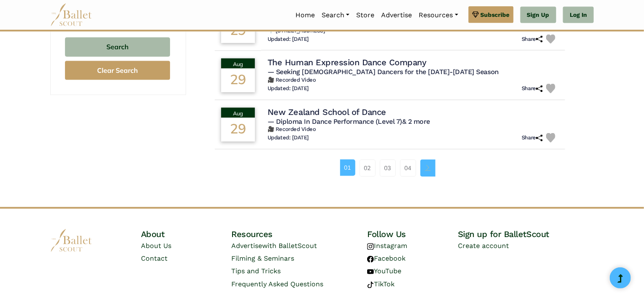 The width and height of the screenshot is (644, 296). I want to click on a: Search, so click(336, 15).